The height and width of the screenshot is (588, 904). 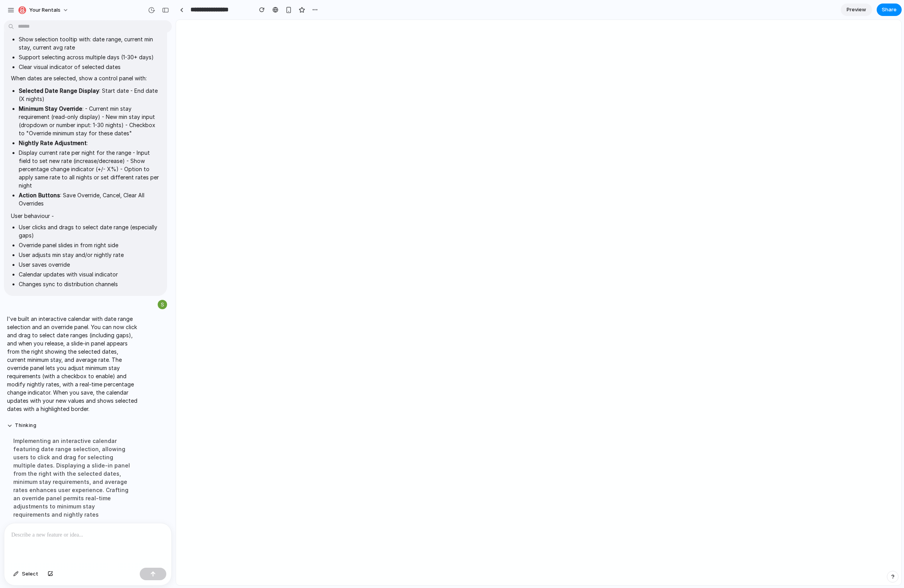 What do you see at coordinates (89, 284) in the screenshot?
I see `li: Changes sync to distribution channels` at bounding box center [89, 284].